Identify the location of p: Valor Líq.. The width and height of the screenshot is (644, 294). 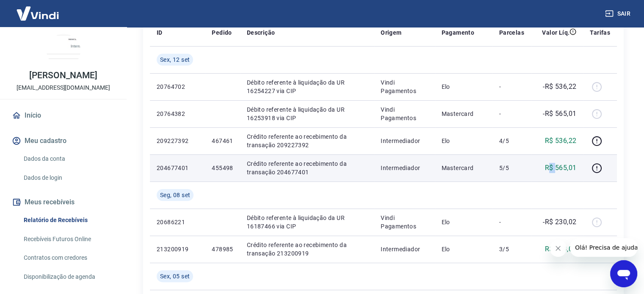
(556, 32).